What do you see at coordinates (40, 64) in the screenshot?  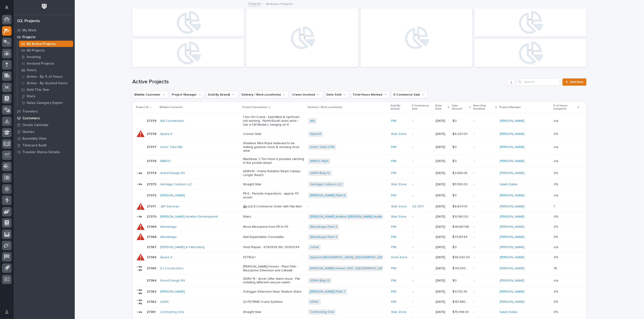 I see `p: Invoiced Projects` at bounding box center [40, 64].